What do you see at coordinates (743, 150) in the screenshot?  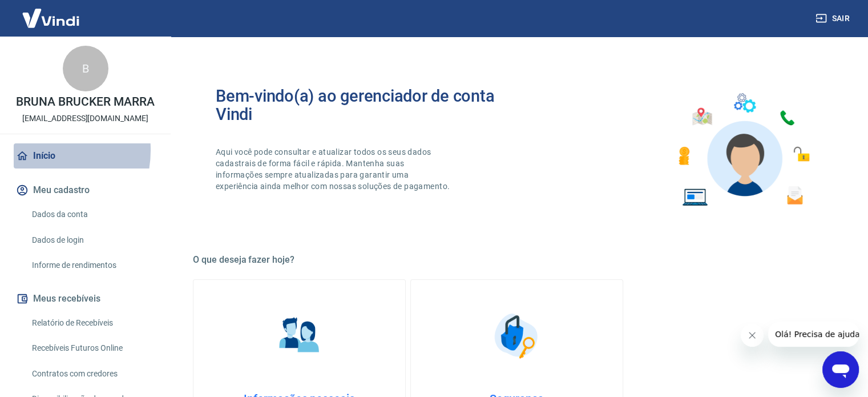 I see `img: Imagem de um avatar masculino com diversos icones exemplificando as funcionalidades do gerenciado...` at bounding box center [743, 150].